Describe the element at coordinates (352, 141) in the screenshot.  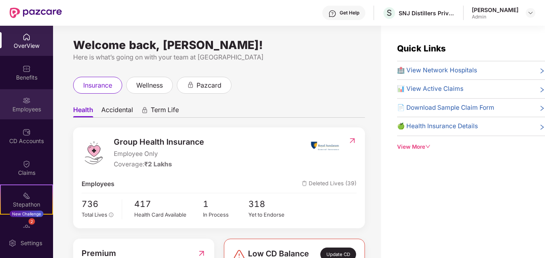
I see `img: RedirectIcon` at that location.